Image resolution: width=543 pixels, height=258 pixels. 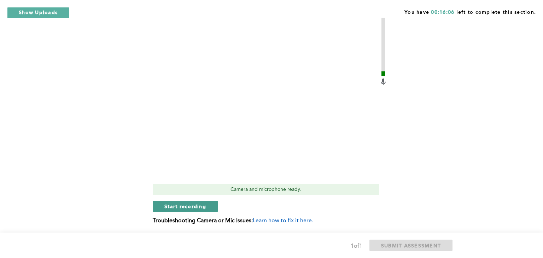 What do you see at coordinates (38, 13) in the screenshot?
I see `button: Show Uploads` at bounding box center [38, 13].